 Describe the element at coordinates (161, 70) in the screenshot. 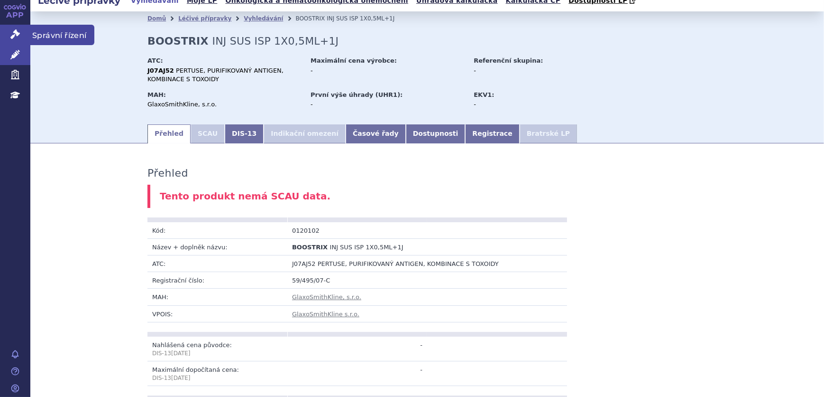

I see `strong: J07AJ52` at that location.